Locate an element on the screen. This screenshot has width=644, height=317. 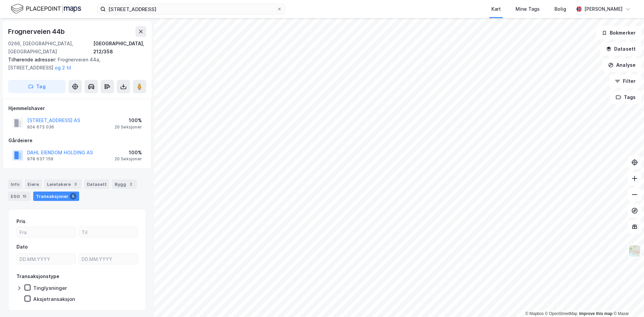
div: Leietakere is located at coordinates (63, 184).